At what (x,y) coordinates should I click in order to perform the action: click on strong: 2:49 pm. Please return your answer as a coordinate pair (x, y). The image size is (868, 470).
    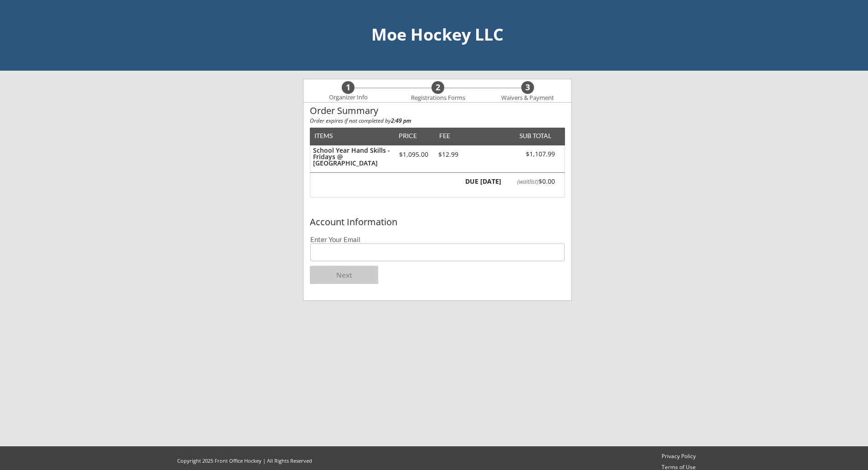
    Looking at the image, I should click on (401, 120).